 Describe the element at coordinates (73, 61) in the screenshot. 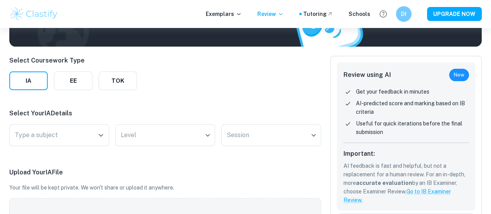

I see `p: Select Coursework Type` at that location.